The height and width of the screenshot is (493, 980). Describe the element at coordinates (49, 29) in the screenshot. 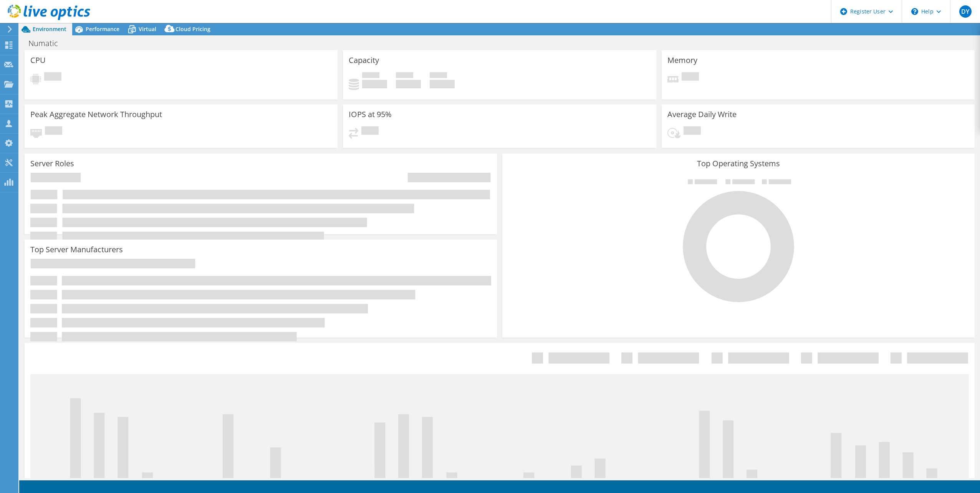

I see `span: Environment` at that location.